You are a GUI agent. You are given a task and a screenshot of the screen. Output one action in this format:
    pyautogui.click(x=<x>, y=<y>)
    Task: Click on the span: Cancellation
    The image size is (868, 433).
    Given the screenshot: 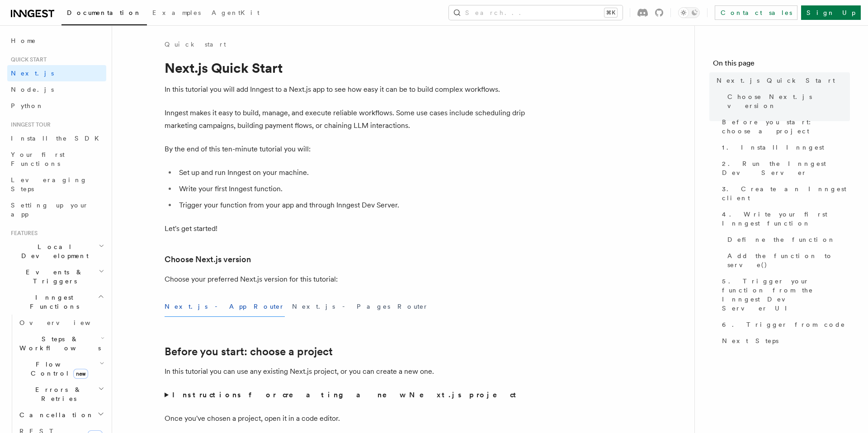 What is the action you would take?
    pyautogui.click(x=55, y=415)
    